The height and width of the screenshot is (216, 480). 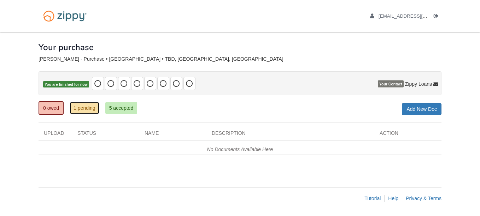 I want to click on div: Name, so click(x=173, y=135).